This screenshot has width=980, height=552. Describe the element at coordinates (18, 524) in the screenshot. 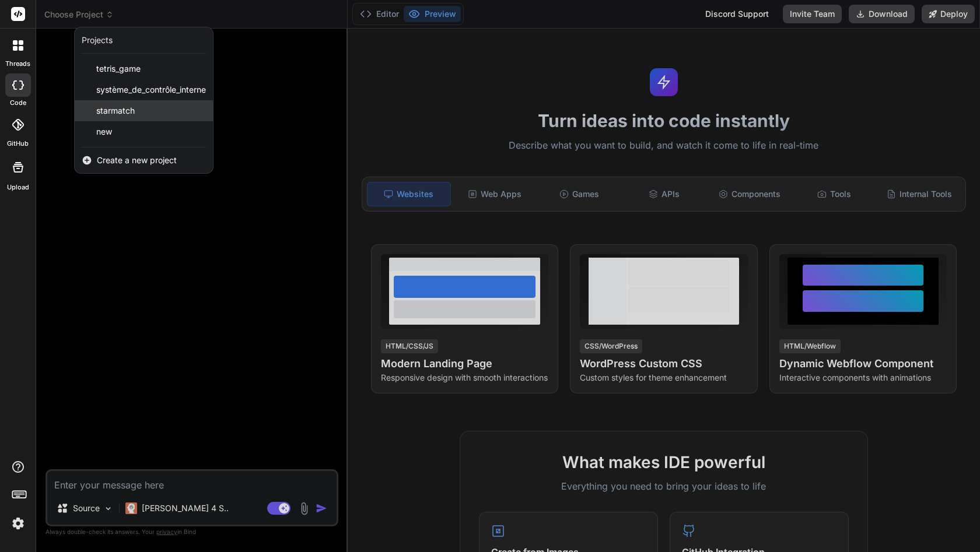

I see `img: settings` at that location.